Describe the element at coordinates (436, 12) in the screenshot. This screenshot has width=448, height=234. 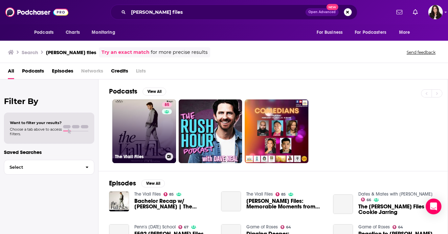
I see `img: User Profile` at that location.